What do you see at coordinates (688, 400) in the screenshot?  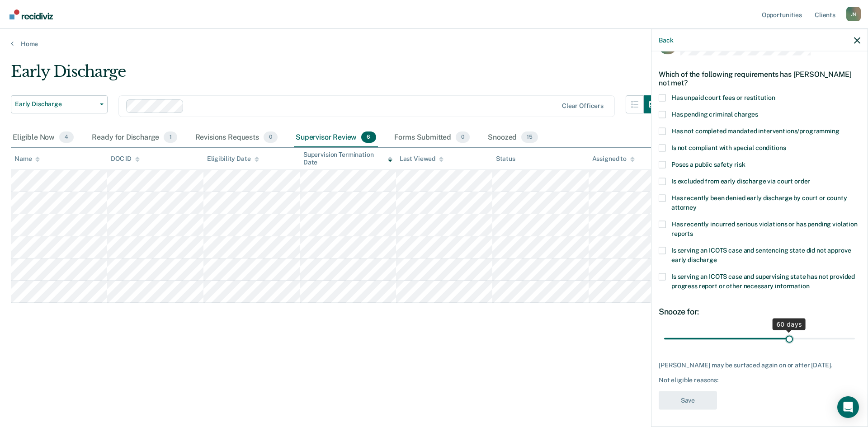 I see `button: Save` at bounding box center [688, 400].